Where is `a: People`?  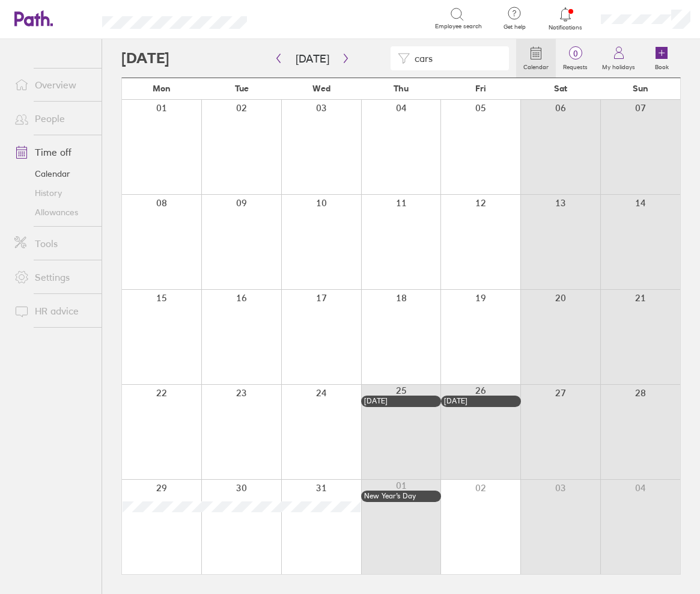
a: People is located at coordinates (53, 118).